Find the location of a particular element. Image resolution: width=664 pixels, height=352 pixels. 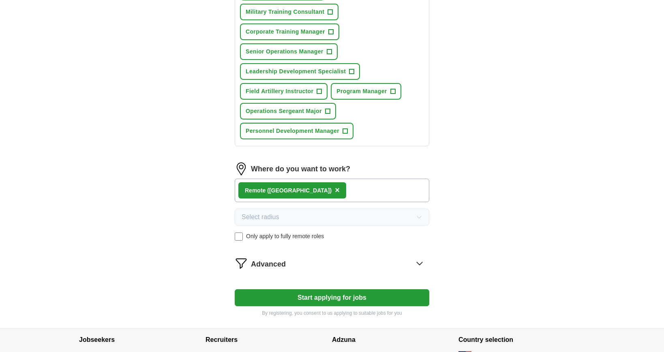

button: Field Artillery Instructor is located at coordinates (284, 91).